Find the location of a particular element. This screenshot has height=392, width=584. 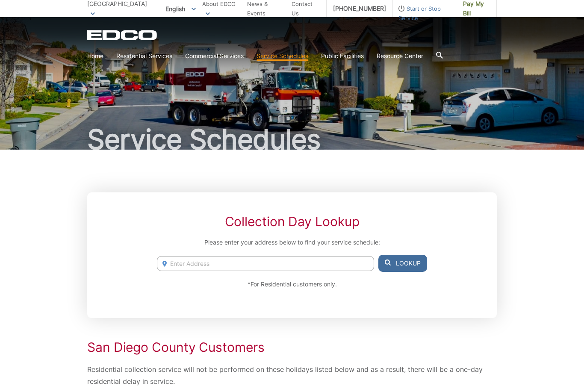

button: Lookup is located at coordinates (402, 263).